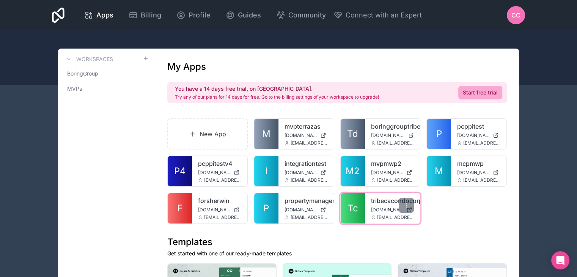 The image size is (577, 277). Describe the element at coordinates (106, 74) in the screenshot. I see `a: BoringGroup` at that location.